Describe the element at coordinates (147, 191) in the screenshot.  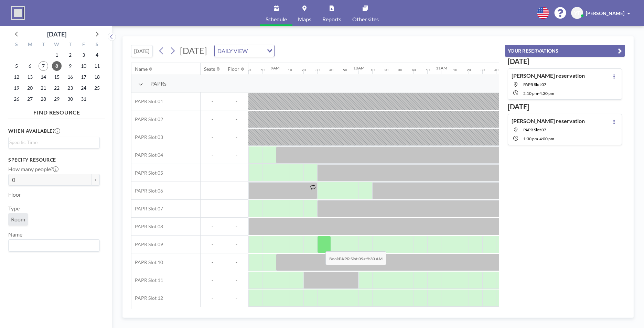
I see `span: PAPR Slot 06` at that location.